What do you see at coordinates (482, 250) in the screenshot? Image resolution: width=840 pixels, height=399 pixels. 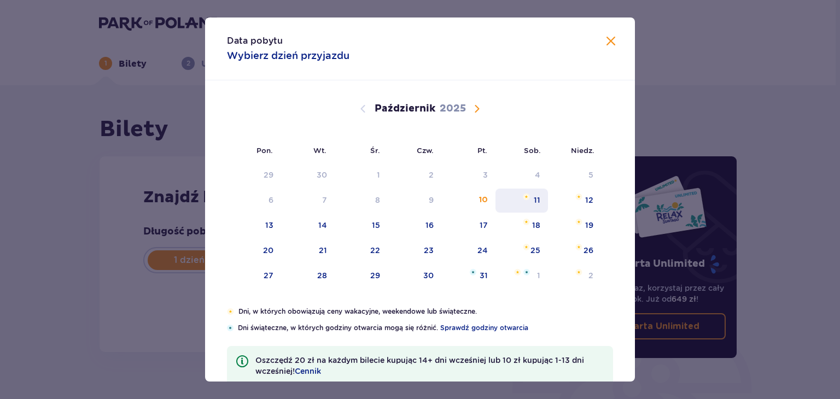 I see `div: 24` at bounding box center [482, 250].